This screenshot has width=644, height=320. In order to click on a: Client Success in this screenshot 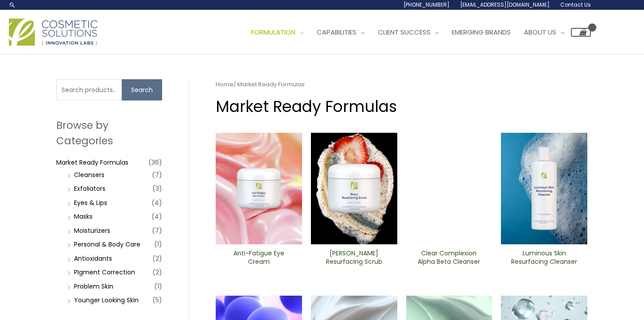, I will do `click(408, 32)`.